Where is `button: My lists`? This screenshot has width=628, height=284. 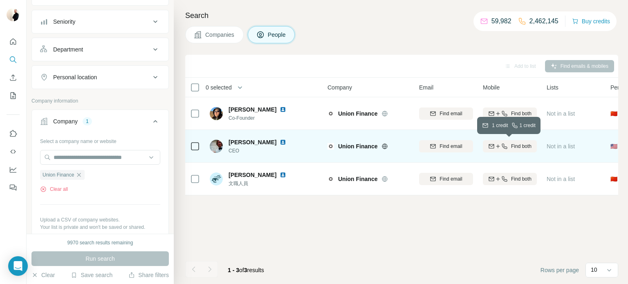 button: My lists is located at coordinates (13, 96).